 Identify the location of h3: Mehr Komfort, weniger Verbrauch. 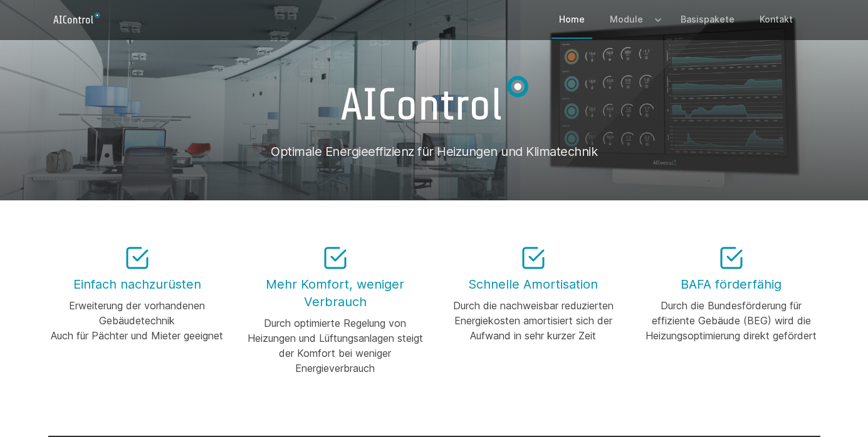
(335, 293).